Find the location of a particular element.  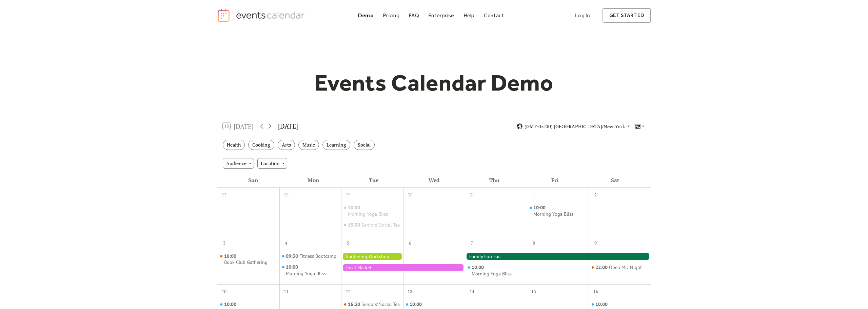

div: Demo is located at coordinates (366, 15).